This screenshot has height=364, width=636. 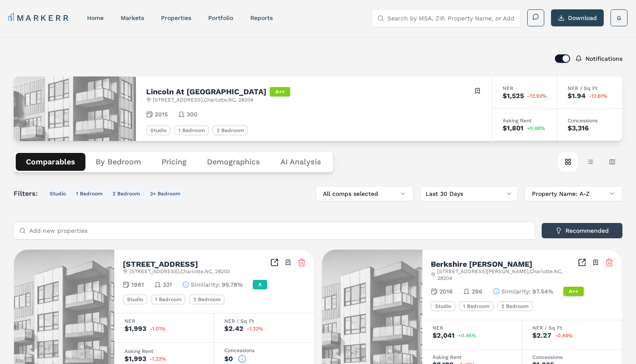 I want to click on div: $3,316, so click(x=579, y=128).